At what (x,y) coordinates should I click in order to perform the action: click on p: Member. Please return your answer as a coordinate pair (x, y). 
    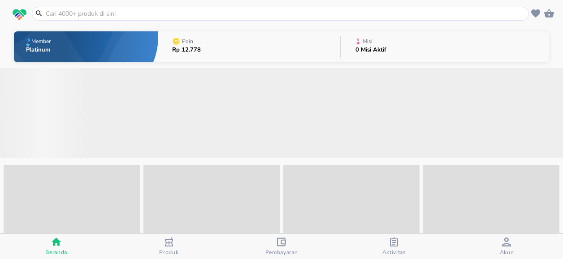
    Looking at the image, I should click on (41, 41).